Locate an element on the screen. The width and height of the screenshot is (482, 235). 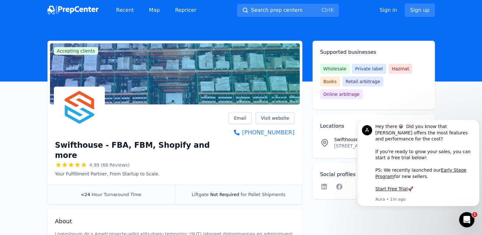
p: Message from Aura, sent 1m ago is located at coordinates (70, 79).